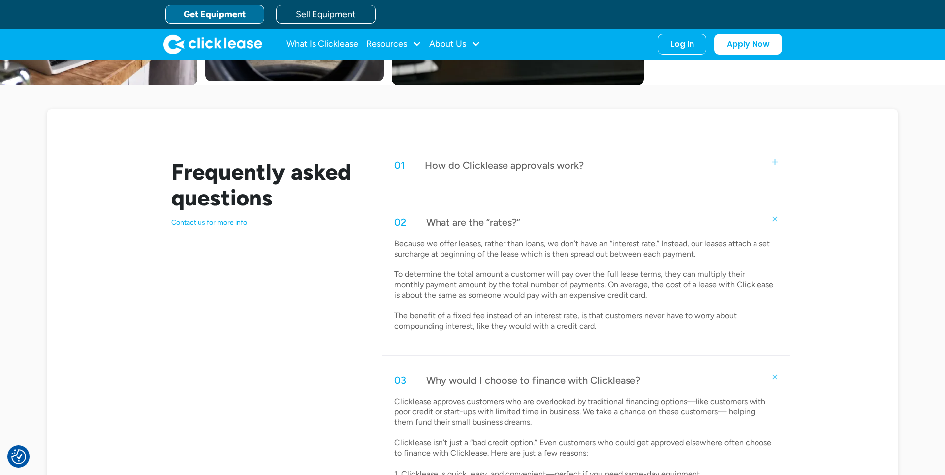 The width and height of the screenshot is (945, 475). I want to click on img: Clicklease logo, so click(213, 44).